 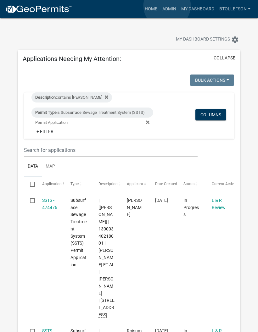 I want to click on span: My Dashboard Settings, so click(x=203, y=40).